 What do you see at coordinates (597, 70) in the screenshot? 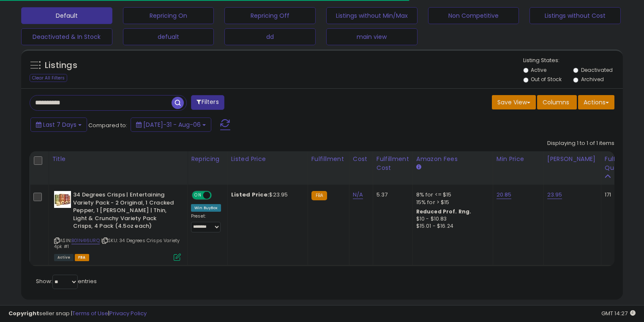
I see `label: Deactivated` at bounding box center [597, 70].